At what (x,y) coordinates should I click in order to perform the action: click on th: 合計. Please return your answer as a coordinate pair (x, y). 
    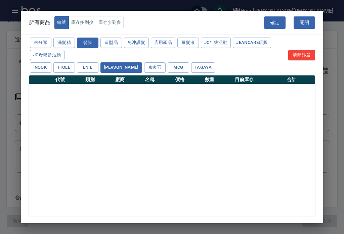
    Looking at the image, I should click on (300, 80).